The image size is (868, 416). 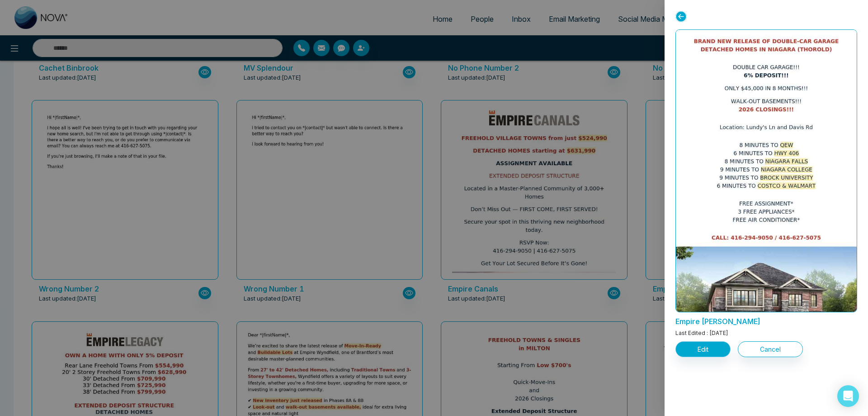 I want to click on button: Cancel, so click(x=770, y=348).